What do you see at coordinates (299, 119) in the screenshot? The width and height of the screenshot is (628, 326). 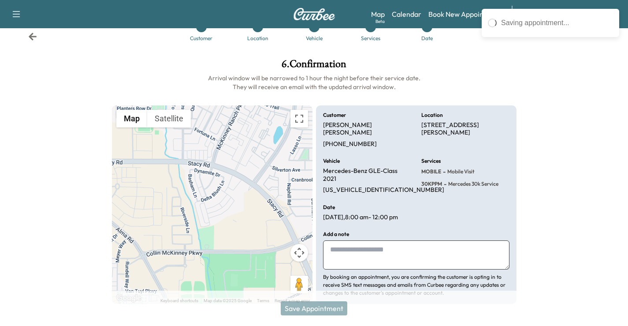 I see `button: Toggle fullscreen view` at bounding box center [299, 119].